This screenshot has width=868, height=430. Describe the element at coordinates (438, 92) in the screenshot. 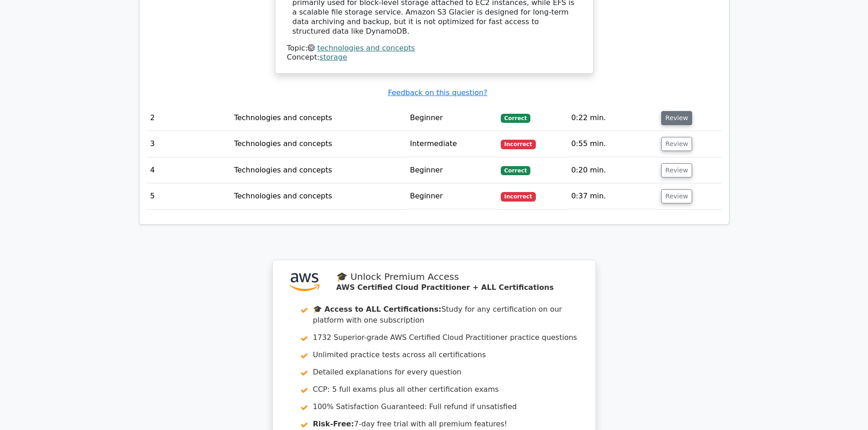

I see `u: Feedback on this question?` at that location.